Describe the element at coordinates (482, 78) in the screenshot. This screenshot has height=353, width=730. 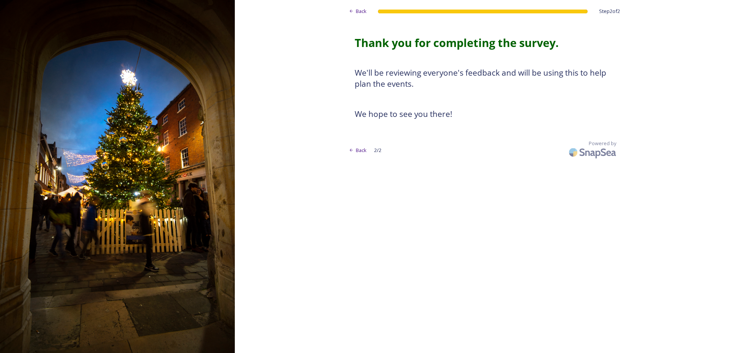
I see `h3: We'll be reviewing everyone's feedback and will be using this to help plan the events.` at that location.